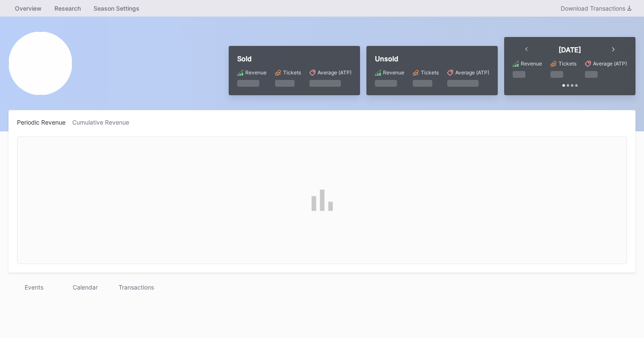 Image resolution: width=644 pixels, height=338 pixels. I want to click on div: Cumulative Revenue, so click(104, 122).